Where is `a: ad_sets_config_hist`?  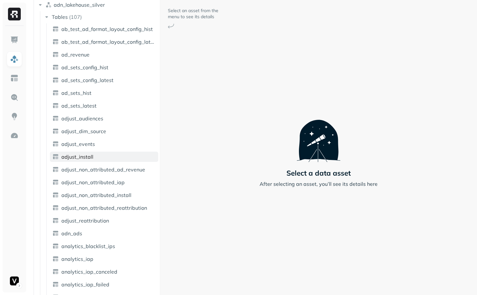 a: ad_sets_config_hist is located at coordinates (104, 67).